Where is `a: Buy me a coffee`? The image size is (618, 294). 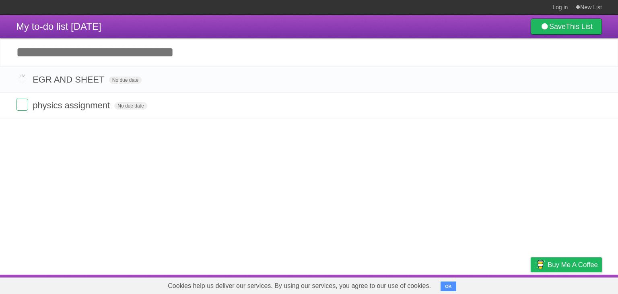
a: Buy me a coffee is located at coordinates (566, 264).